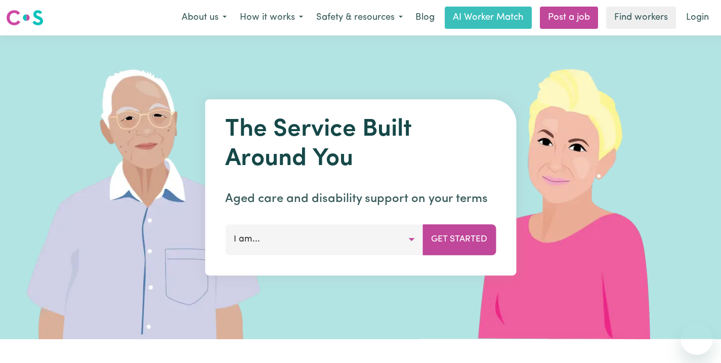 This screenshot has width=721, height=363. What do you see at coordinates (698, 18) in the screenshot?
I see `a: Login` at bounding box center [698, 18].